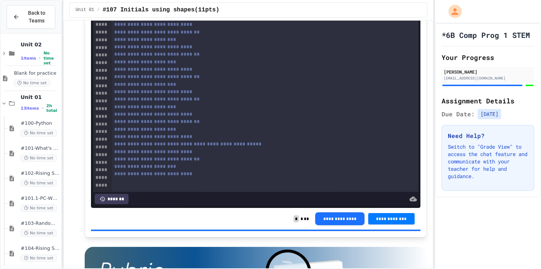 The width and height of the screenshot is (541, 269). Describe the element at coordinates (486, 35) in the screenshot. I see `h1: *6B Comp Prog 1 STEM` at that location.